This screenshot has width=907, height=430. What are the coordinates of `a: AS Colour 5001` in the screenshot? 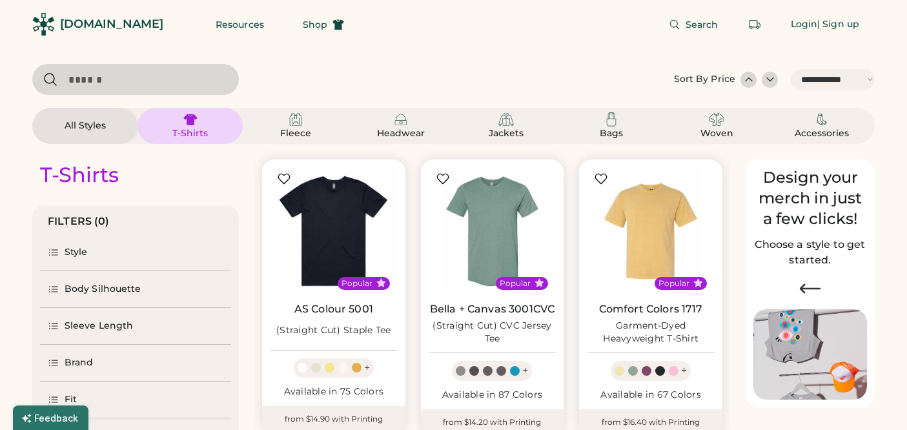 It's located at (334, 309).